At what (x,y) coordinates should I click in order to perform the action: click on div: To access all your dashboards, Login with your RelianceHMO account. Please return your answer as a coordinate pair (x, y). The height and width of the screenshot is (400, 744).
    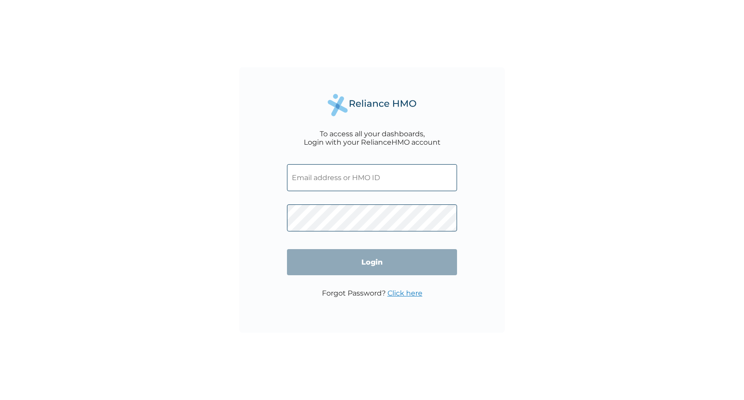
    Looking at the image, I should click on (372, 138).